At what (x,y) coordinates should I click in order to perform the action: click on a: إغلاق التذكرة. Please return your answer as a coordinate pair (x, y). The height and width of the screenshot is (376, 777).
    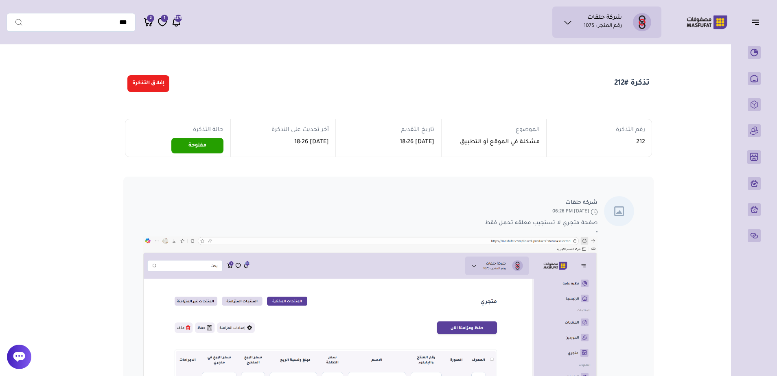
    Looking at the image, I should click on (148, 83).